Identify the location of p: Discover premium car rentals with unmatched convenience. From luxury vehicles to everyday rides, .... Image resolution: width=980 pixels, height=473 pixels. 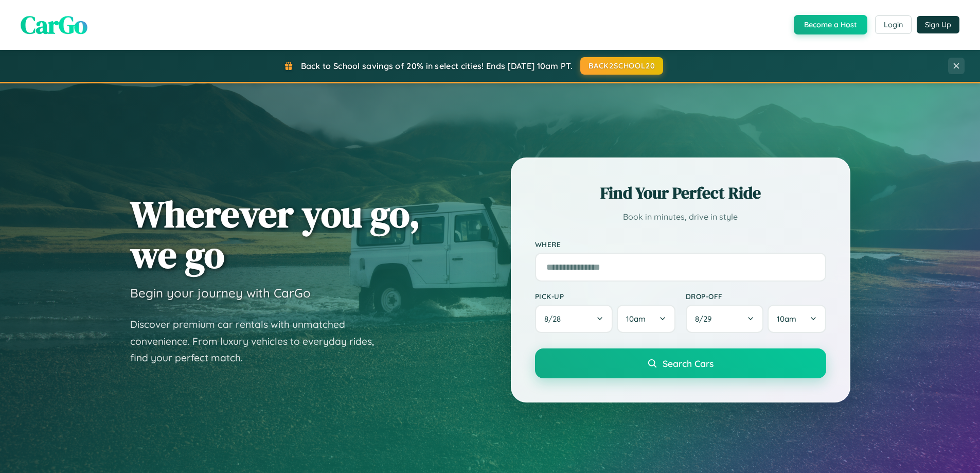
(259, 341).